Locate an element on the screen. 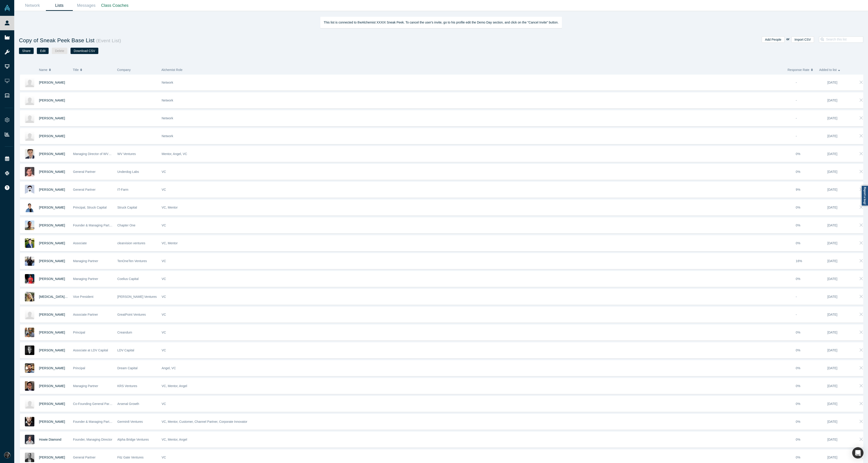 The width and height of the screenshot is (868, 463). img: Fernando Montera Filho's Profile Image is located at coordinates (29, 118).